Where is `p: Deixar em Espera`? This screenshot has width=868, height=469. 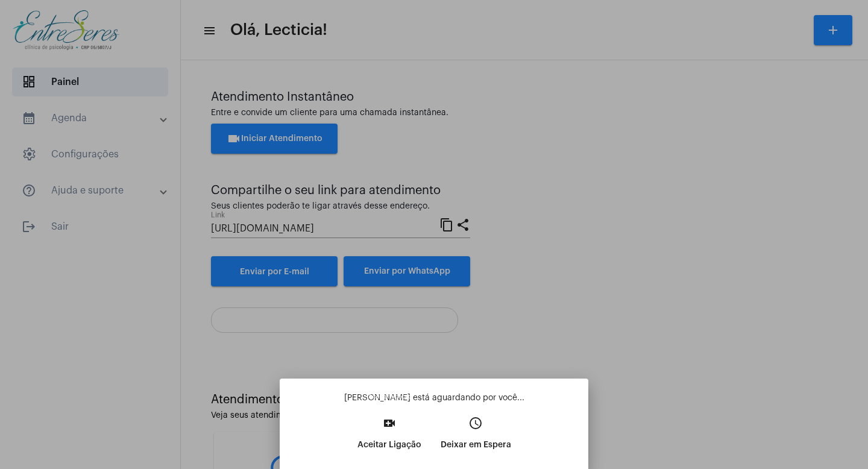
p: Deixar em Espera is located at coordinates (476, 445).